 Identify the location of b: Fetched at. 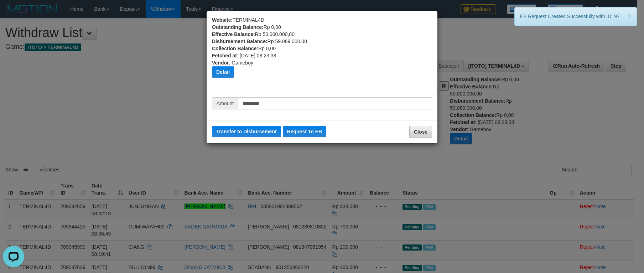
(224, 55).